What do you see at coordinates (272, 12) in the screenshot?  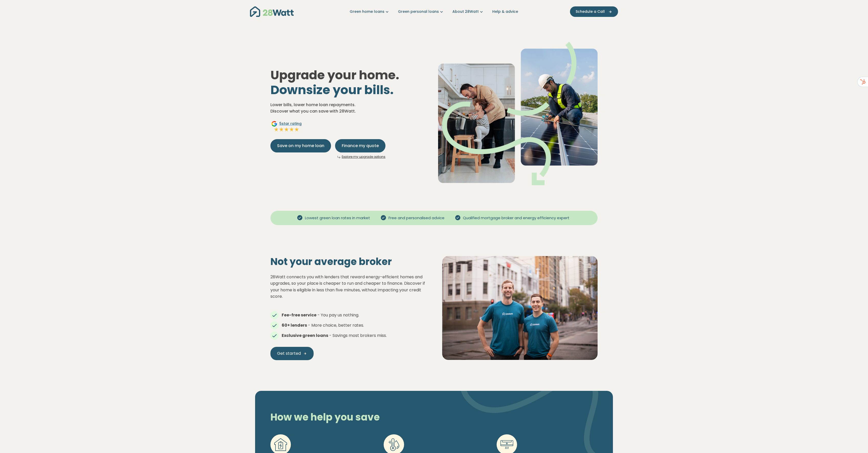 I see `img: 28Watt` at bounding box center [272, 12].